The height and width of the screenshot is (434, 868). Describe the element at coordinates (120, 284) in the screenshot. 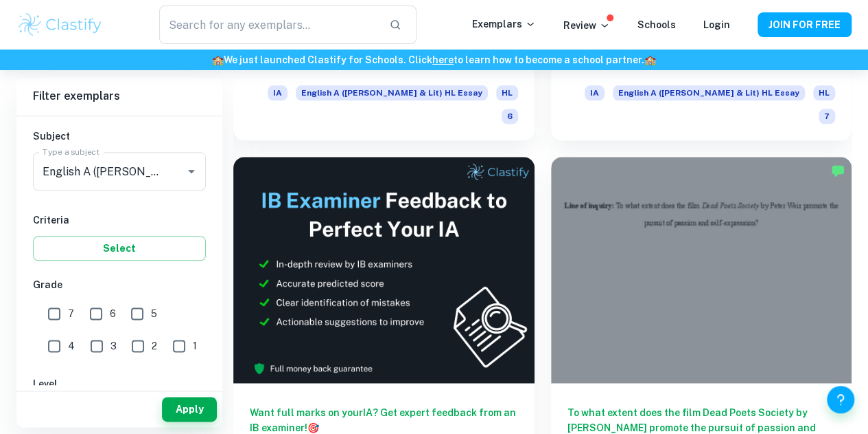

I see `h6: Grade` at that location.